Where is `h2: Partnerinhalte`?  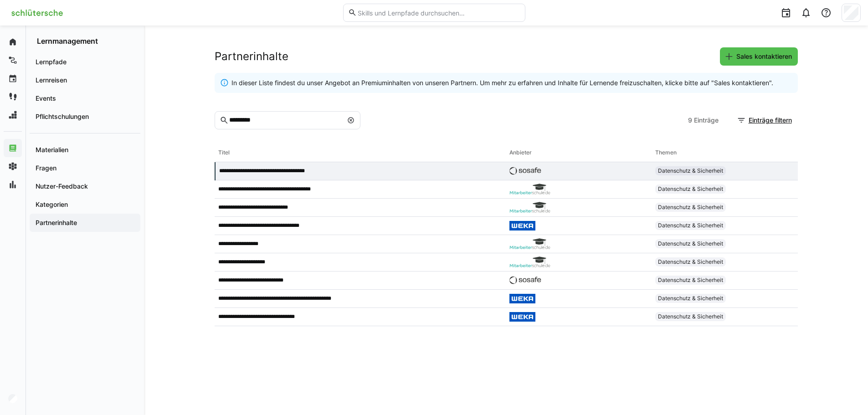 h2: Partnerinhalte is located at coordinates (251, 56).